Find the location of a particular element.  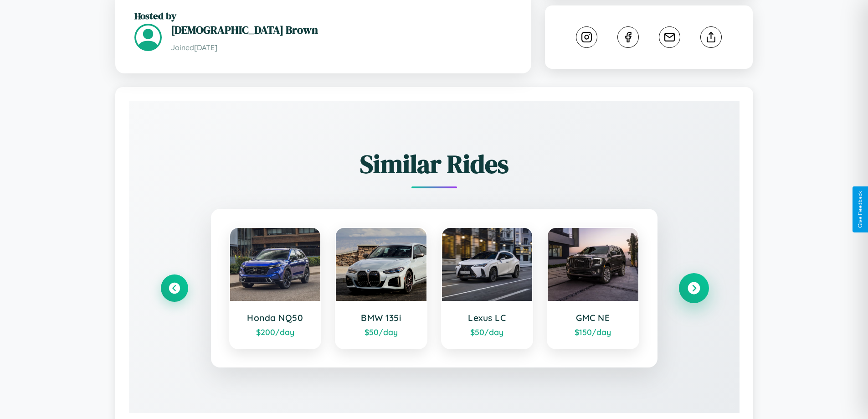

div: $ 200 /day is located at coordinates (275, 332).